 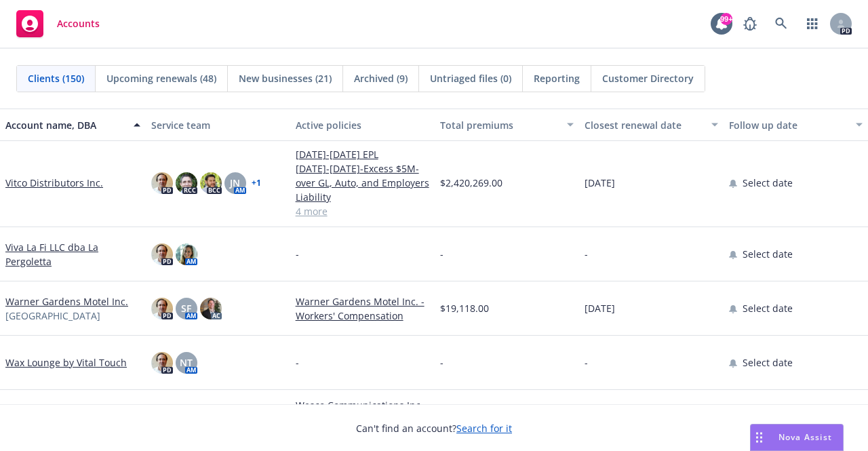 What do you see at coordinates (647, 78) in the screenshot?
I see `span: Customer Directory` at bounding box center [647, 78].